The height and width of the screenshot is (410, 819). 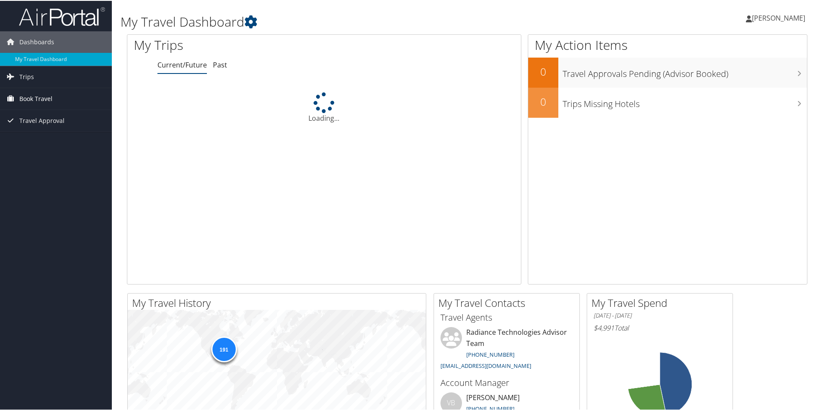 What do you see at coordinates (509, 302) in the screenshot?
I see `h2: My Travel Contacts` at bounding box center [509, 302].